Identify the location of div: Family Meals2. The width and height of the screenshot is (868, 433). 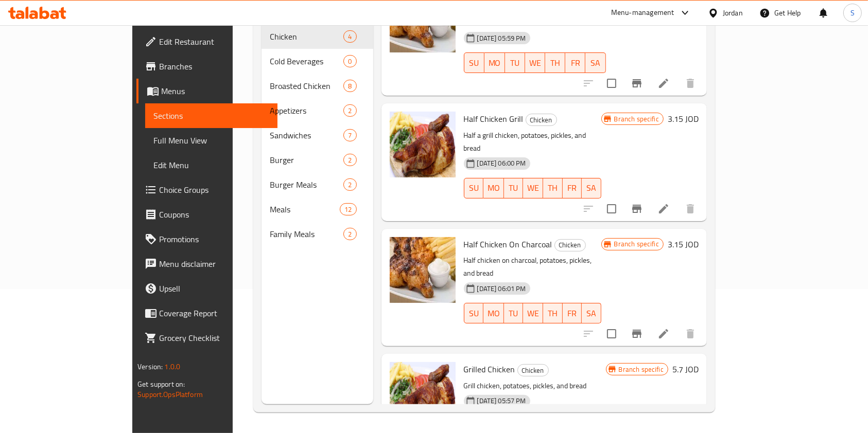
(317, 234).